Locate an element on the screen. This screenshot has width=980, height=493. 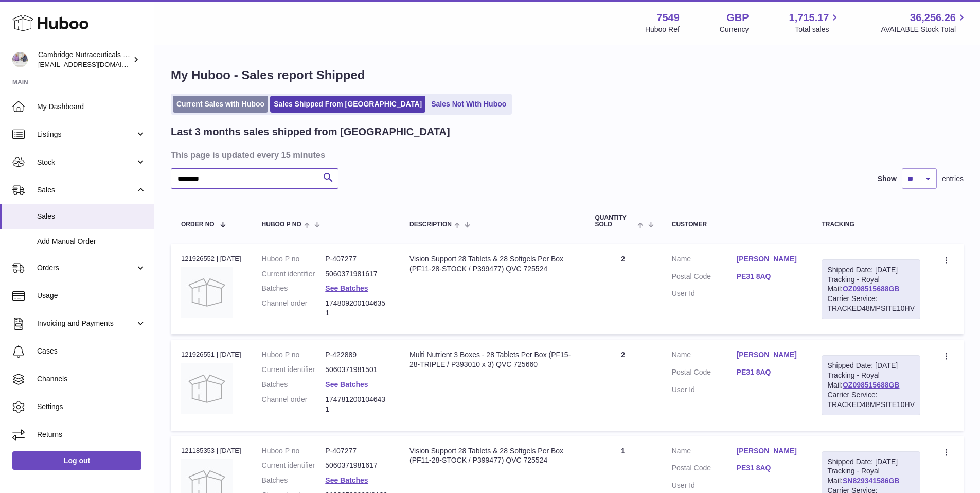
span: My Dashboard is located at coordinates (92, 107).